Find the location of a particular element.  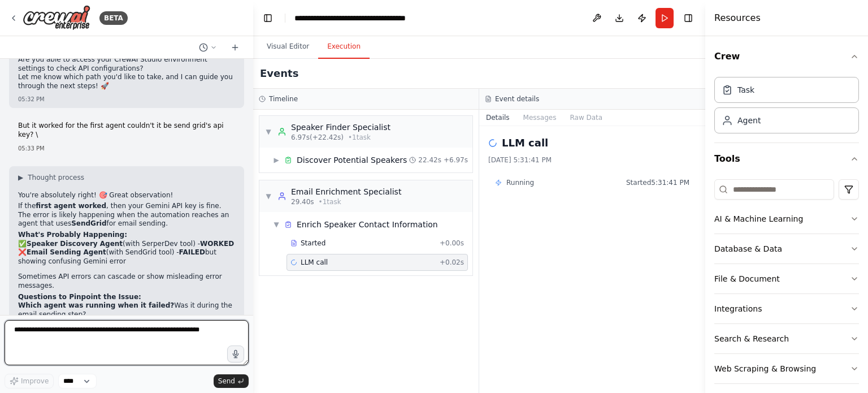

div: Integrations is located at coordinates (738, 309).